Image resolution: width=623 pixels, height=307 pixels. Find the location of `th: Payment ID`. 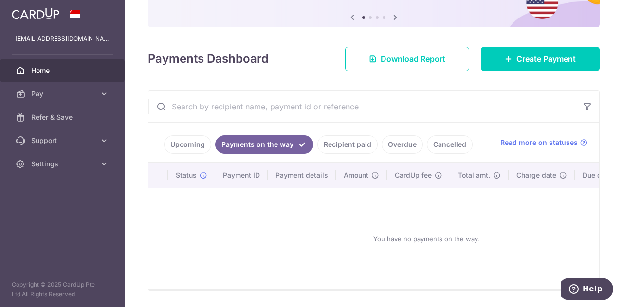

th: Payment ID is located at coordinates (241, 175).